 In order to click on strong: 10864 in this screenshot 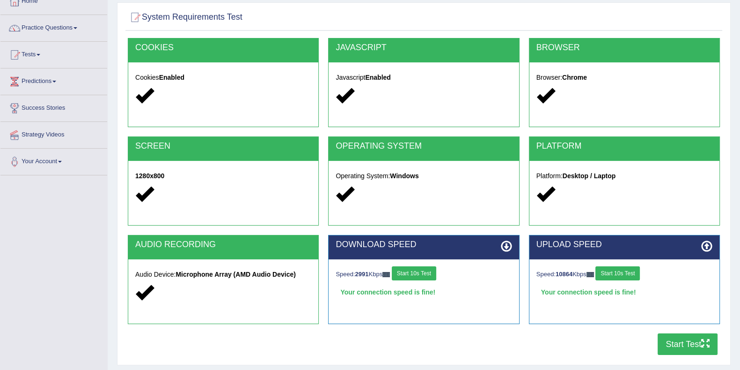, I will do `click(564, 274)`.